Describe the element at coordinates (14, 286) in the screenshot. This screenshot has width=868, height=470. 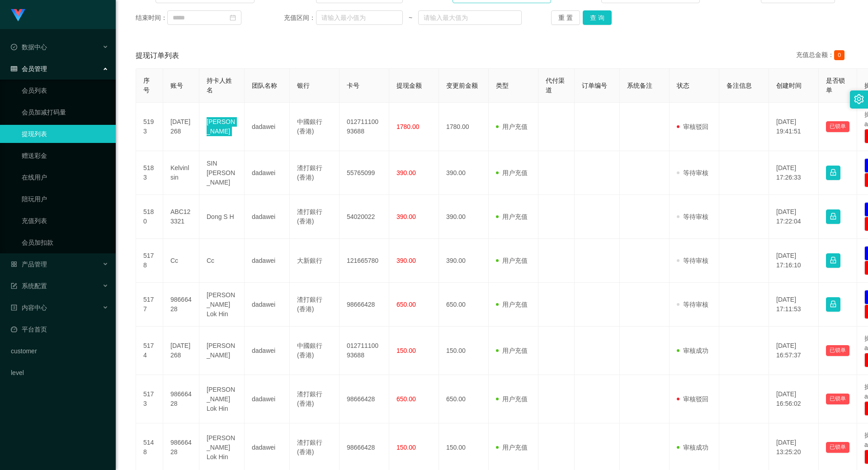
I see `i: 图标: form` at that location.